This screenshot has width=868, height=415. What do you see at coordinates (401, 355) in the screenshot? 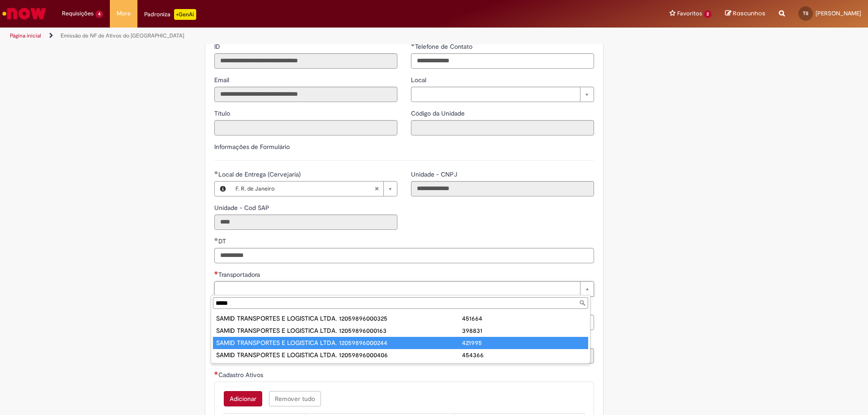
I see `div: 12059896000406` at bounding box center [401, 355].